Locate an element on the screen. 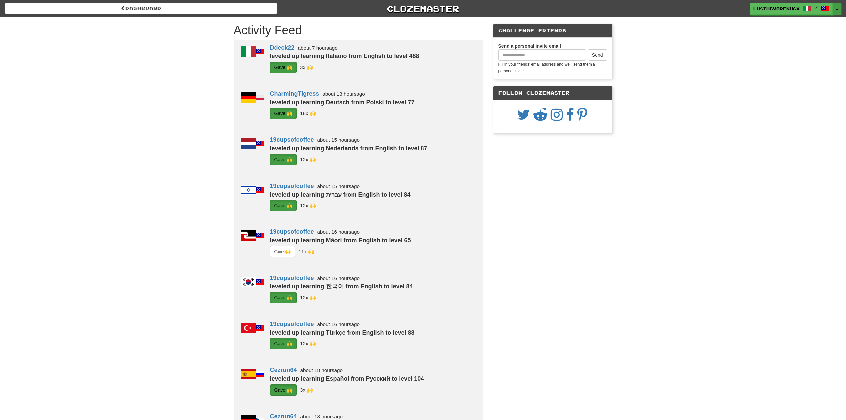 The width and height of the screenshot is (846, 420). strong: leveled up learning Türkçe from English to level 88 is located at coordinates (342, 332).